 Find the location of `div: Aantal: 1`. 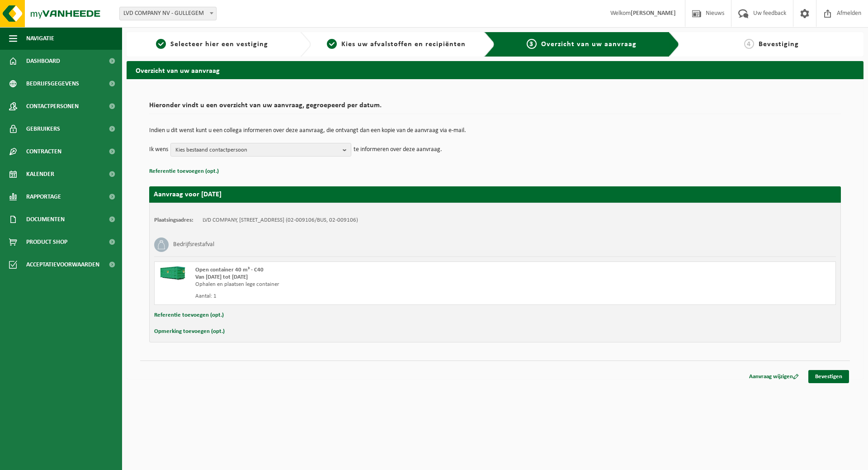

div: Aantal: 1 is located at coordinates (363, 296).